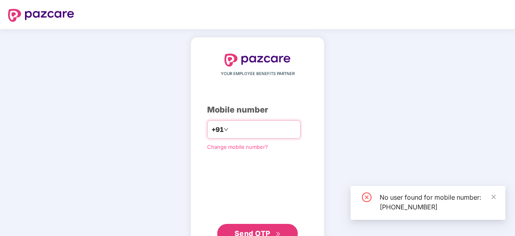 Image resolution: width=515 pixels, height=236 pixels. Describe the element at coordinates (258, 74) in the screenshot. I see `span: YOUR EMPLOYEE BENEFITS PARTNER` at that location.